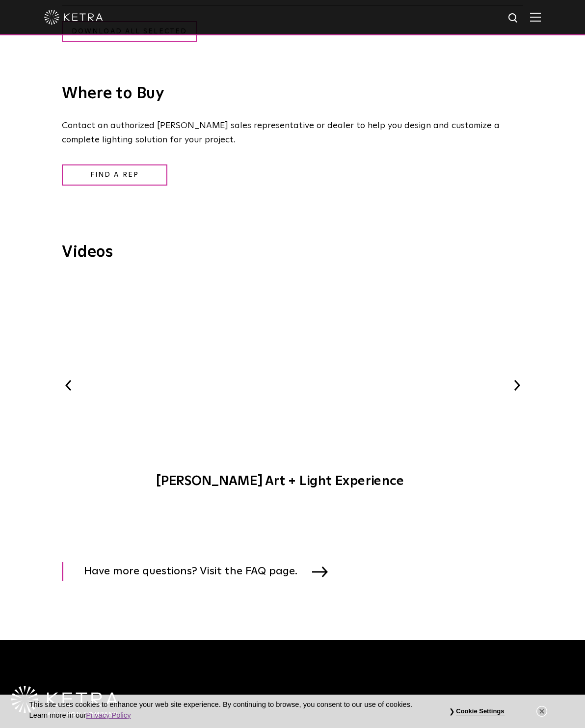  What do you see at coordinates (292, 94) in the screenshot?
I see `h3: Where to Buy` at bounding box center [292, 94].